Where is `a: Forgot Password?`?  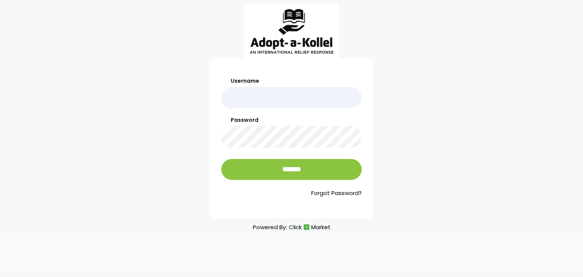
a: Forgot Password? is located at coordinates (292, 193).